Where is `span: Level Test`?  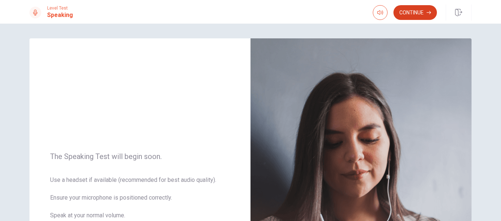
span: Level Test is located at coordinates (60, 8).